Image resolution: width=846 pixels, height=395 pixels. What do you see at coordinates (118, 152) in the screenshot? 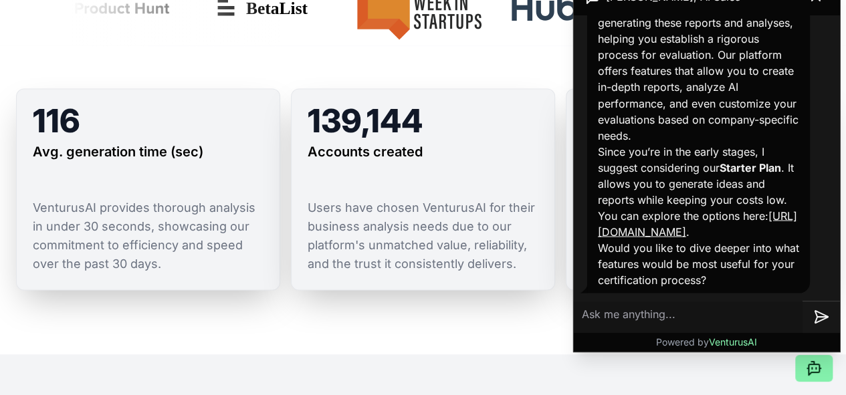
I see `h3: Avg. generation time (sec)` at bounding box center [118, 152].